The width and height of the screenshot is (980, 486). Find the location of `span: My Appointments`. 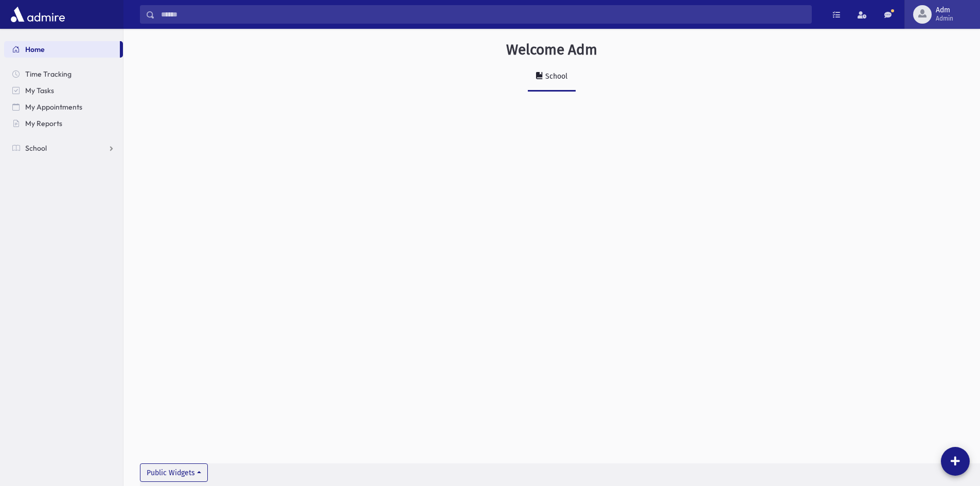

span: My Appointments is located at coordinates (53, 107).